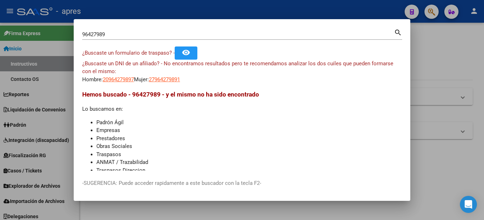 This screenshot has height=220, width=484. What do you see at coordinates (165, 79) in the screenshot?
I see `span: 27964279891` at bounding box center [165, 79].